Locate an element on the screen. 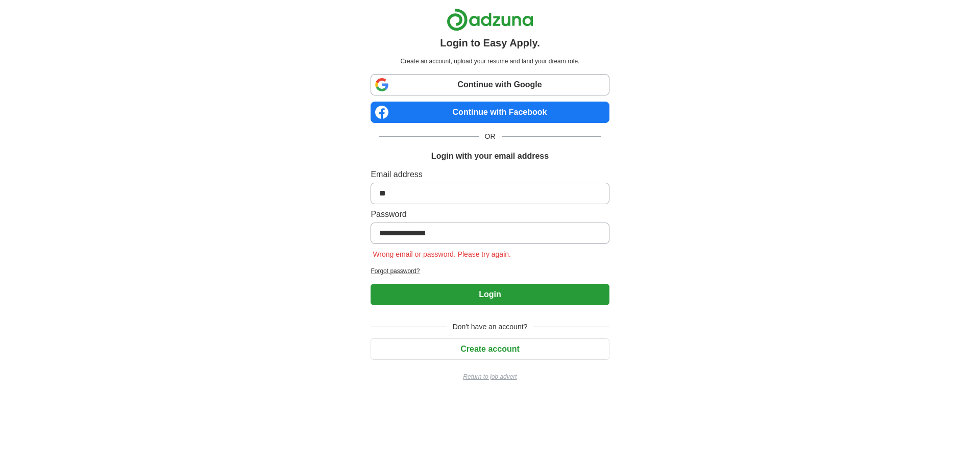  label: Password is located at coordinates (490, 214).